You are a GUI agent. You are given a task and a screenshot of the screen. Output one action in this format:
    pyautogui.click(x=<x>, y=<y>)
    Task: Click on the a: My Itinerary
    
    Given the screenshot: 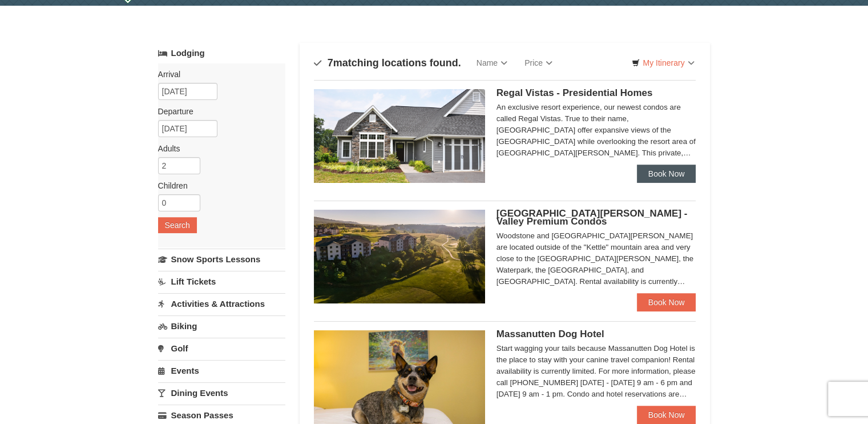 What is the action you would take?
    pyautogui.click(x=663, y=63)
    